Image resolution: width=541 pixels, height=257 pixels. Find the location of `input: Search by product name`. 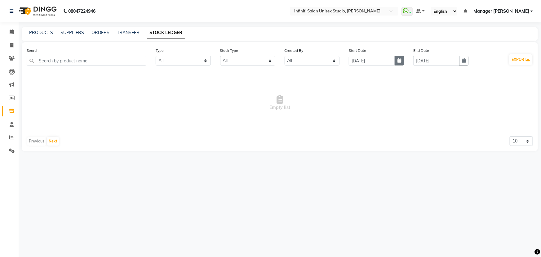

input: Search by product name is located at coordinates (86, 60).